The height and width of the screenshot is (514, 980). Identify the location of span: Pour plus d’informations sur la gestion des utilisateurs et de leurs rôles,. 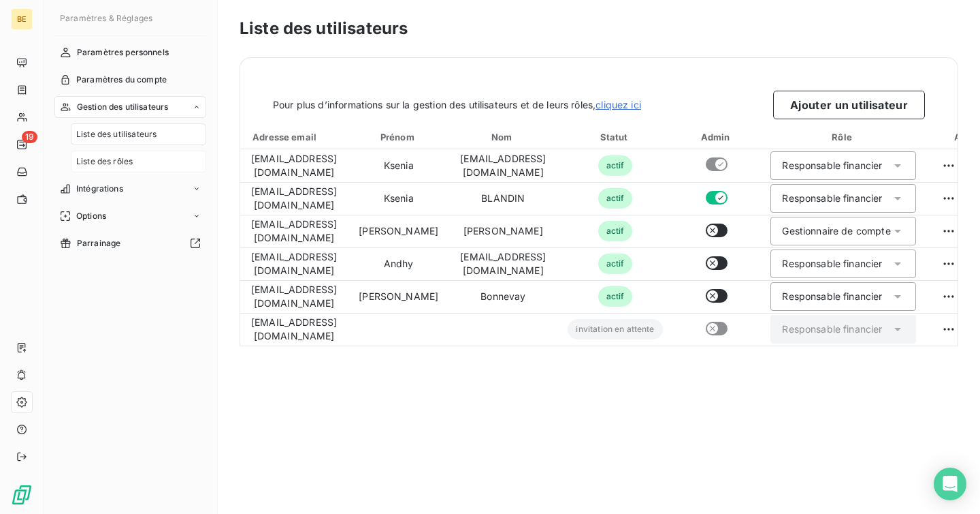
(457, 105).